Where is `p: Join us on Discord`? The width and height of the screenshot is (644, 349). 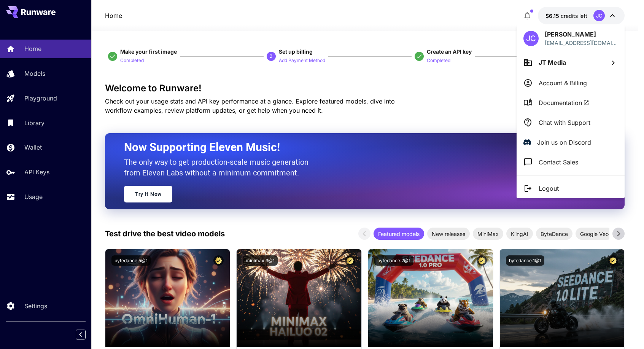 p: Join us on Discord is located at coordinates (564, 142).